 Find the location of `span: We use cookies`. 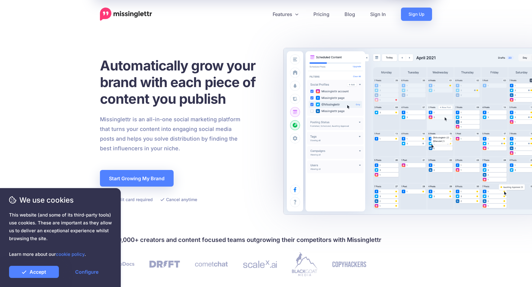

span: We use cookies is located at coordinates (60, 200).